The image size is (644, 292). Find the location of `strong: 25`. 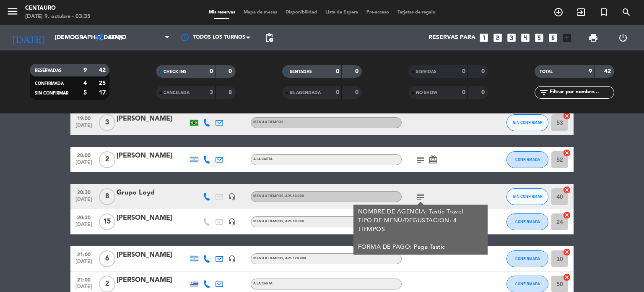

strong: 25 is located at coordinates (103, 83).